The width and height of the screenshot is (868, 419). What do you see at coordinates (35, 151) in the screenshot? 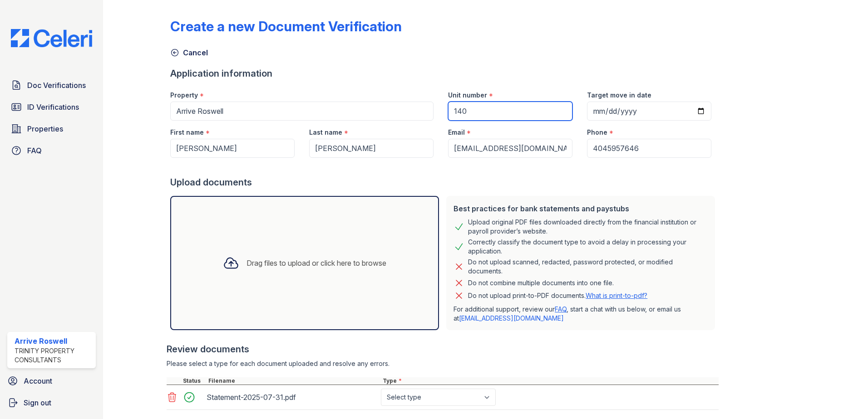
I see `span: FAQ` at bounding box center [35, 151].